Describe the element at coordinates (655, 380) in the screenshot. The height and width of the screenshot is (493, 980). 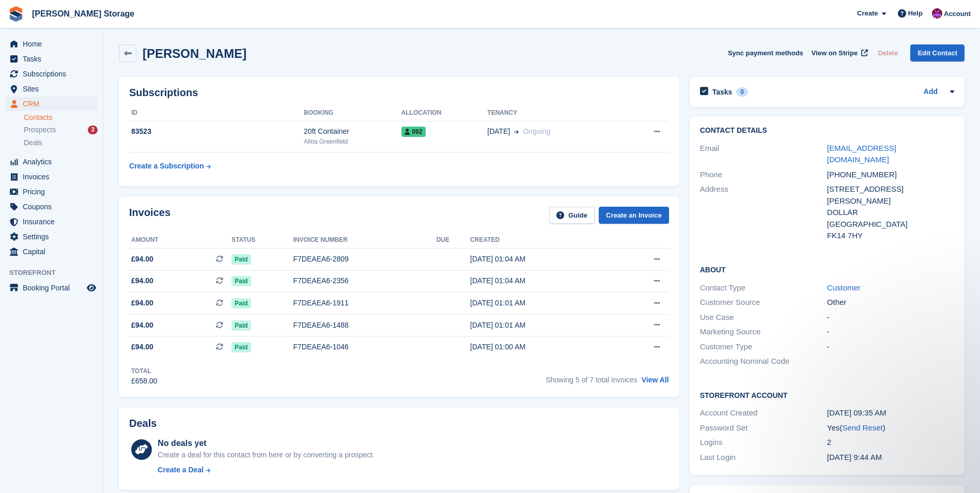
I see `a: View All` at that location.